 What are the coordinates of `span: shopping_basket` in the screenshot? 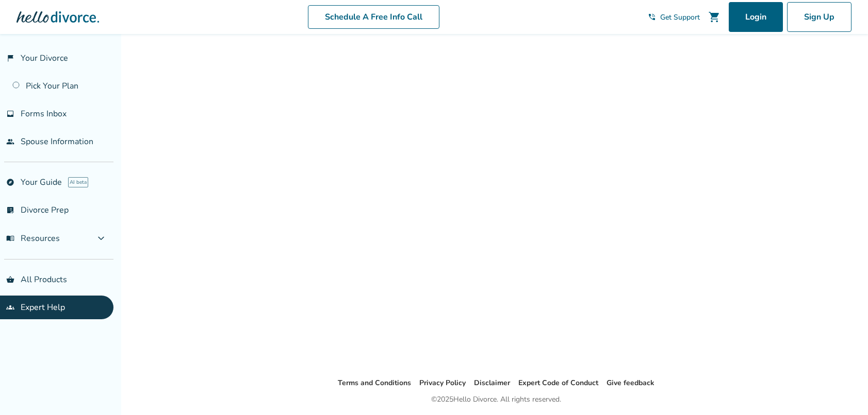 It's located at (11, 280).